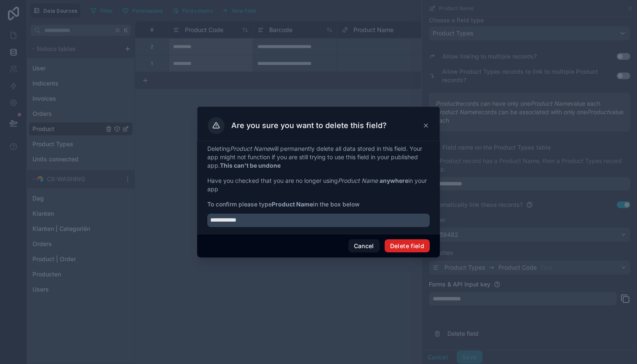  Describe the element at coordinates (394, 180) in the screenshot. I see `strong: anywhere` at that location.